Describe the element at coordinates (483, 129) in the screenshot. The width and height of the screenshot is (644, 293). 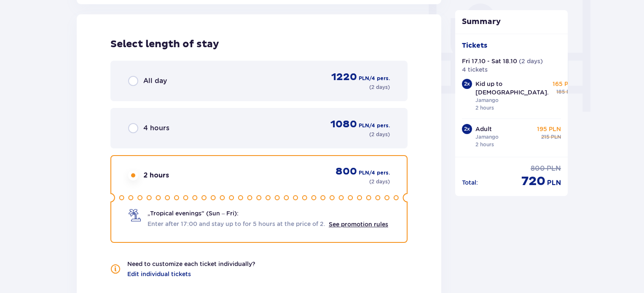
I see `p: Adult` at that location.